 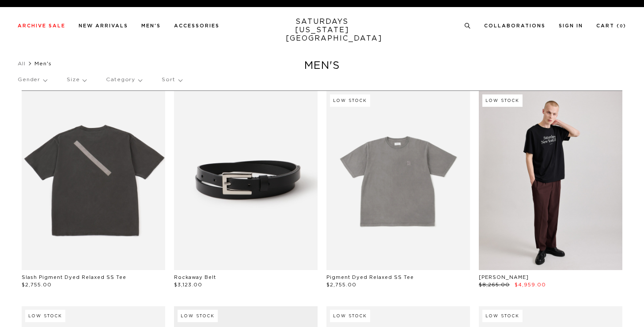 I want to click on a: Cart (0), so click(x=612, y=25).